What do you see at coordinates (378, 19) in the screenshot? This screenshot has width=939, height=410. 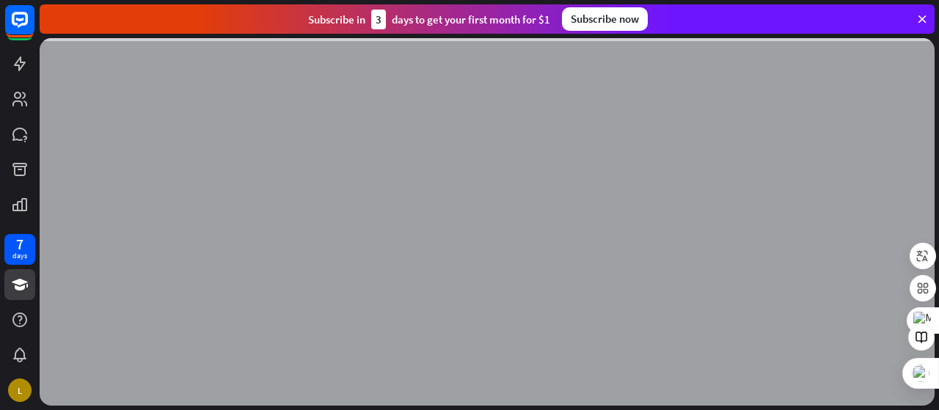 I see `div: 3` at bounding box center [378, 19].